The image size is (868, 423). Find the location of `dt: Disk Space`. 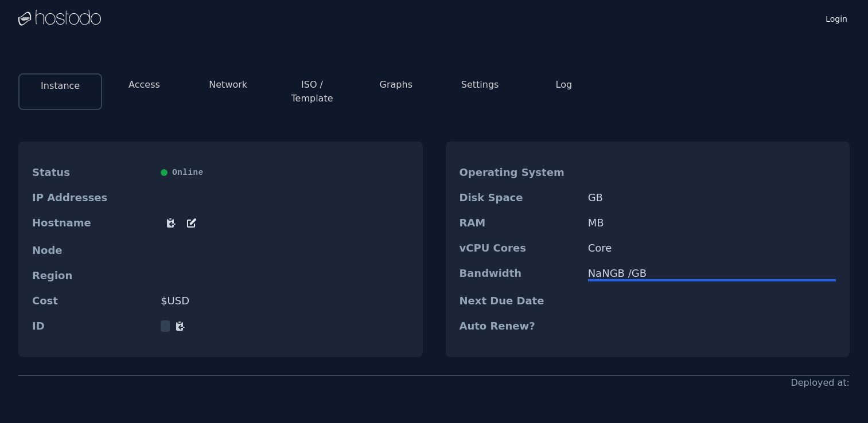

dt: Disk Space is located at coordinates (519, 198).